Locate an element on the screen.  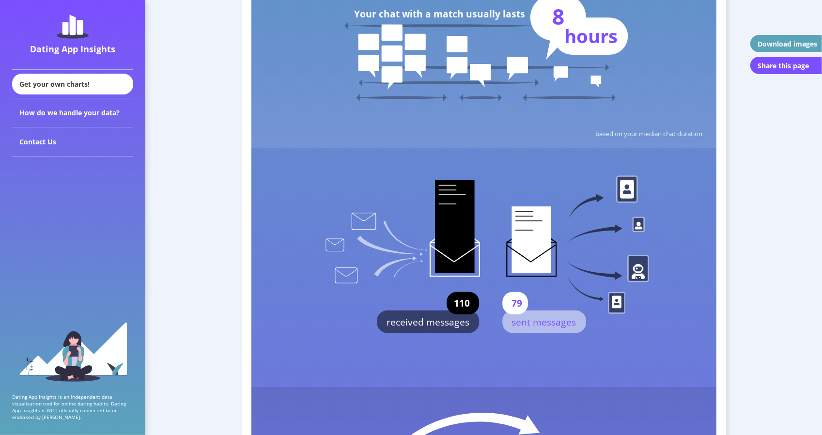
text: based on your median chat duration is located at coordinates (648, 134).